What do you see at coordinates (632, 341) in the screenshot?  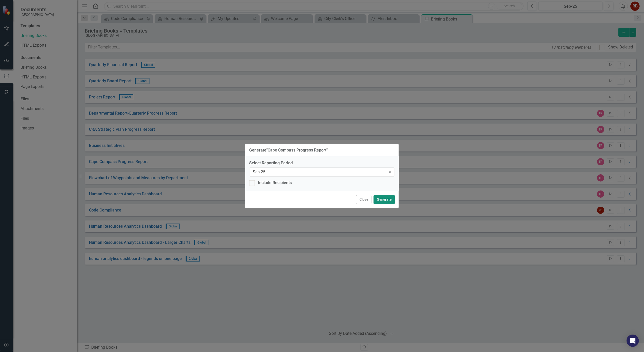 I see `div: Open Intercom Messenger` at bounding box center [632, 341].